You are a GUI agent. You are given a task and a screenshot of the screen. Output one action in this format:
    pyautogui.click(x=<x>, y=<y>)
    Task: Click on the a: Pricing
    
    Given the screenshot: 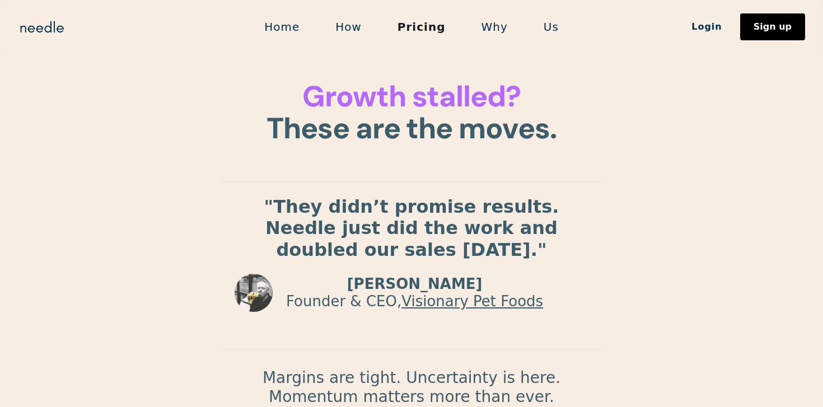 What is the action you would take?
    pyautogui.click(x=421, y=27)
    